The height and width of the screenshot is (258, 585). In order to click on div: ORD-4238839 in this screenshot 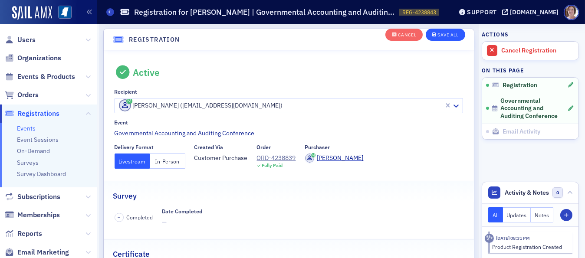, I will do `click(277, 158)`.